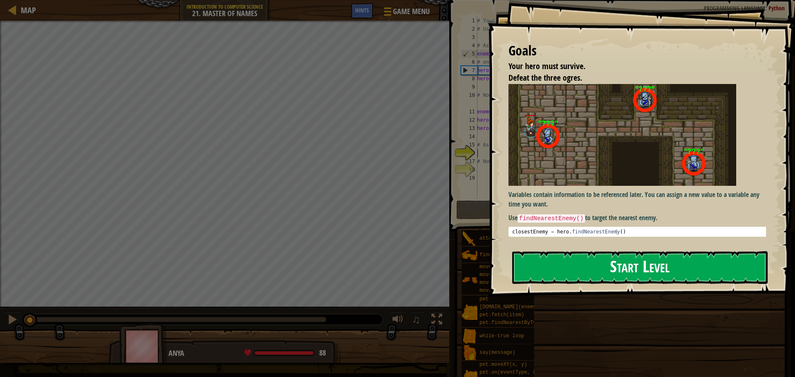 This screenshot has width=795, height=377. What do you see at coordinates (469, 21) in the screenshot?
I see `div: 1` at bounding box center [469, 21].